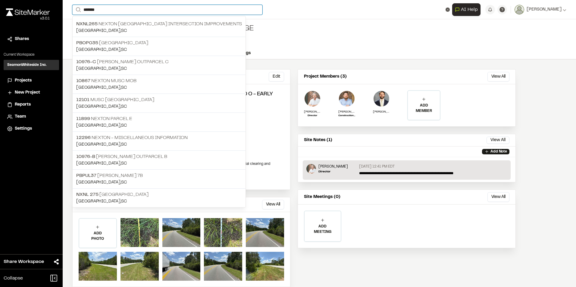 The height and width of the screenshot is (287, 576). Describe the element at coordinates (159, 119) in the screenshot. I see `p: Nexton Parcel E` at that location.